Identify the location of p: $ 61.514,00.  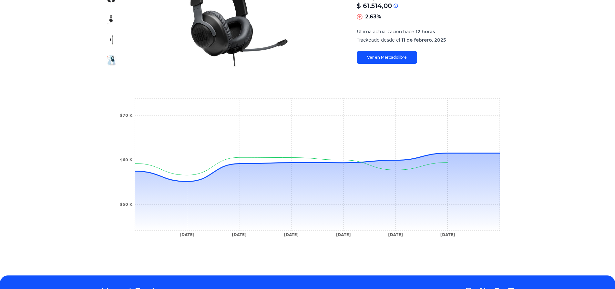
(374, 6).